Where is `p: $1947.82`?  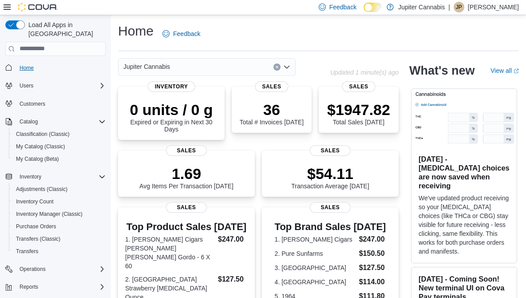
p: $1947.82 is located at coordinates (358, 110).